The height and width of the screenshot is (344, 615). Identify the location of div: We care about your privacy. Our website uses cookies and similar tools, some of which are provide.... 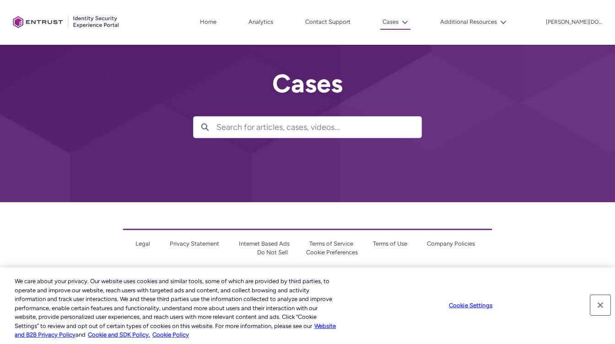
(176, 308).